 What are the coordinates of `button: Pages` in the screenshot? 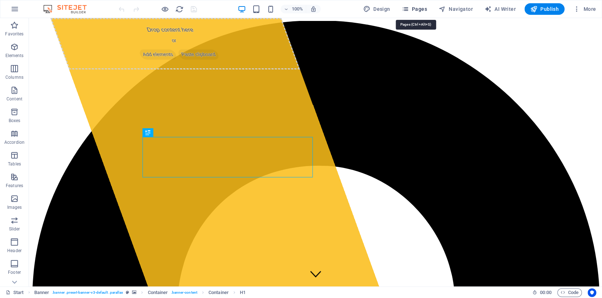 It's located at (414, 9).